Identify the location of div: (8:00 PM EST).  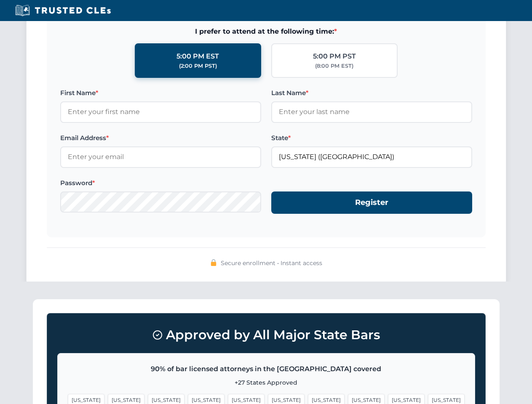
(334, 66).